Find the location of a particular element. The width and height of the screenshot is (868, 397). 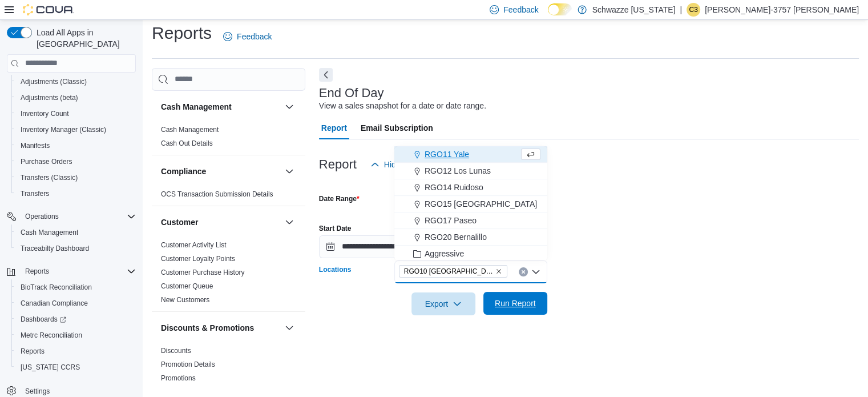

h3: Cash Management is located at coordinates (196, 107).